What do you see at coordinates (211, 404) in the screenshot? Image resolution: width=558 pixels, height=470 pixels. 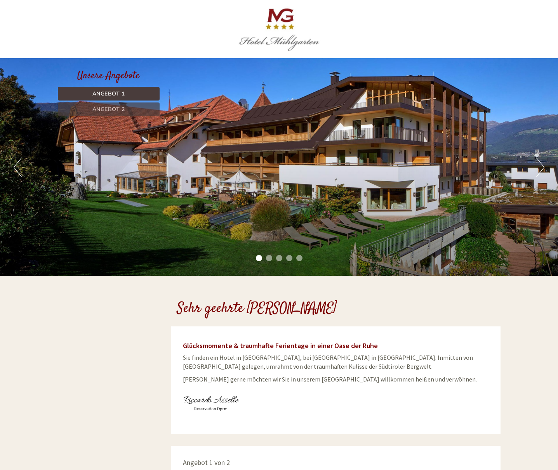 I see `img: user-152.jpg` at bounding box center [211, 404].